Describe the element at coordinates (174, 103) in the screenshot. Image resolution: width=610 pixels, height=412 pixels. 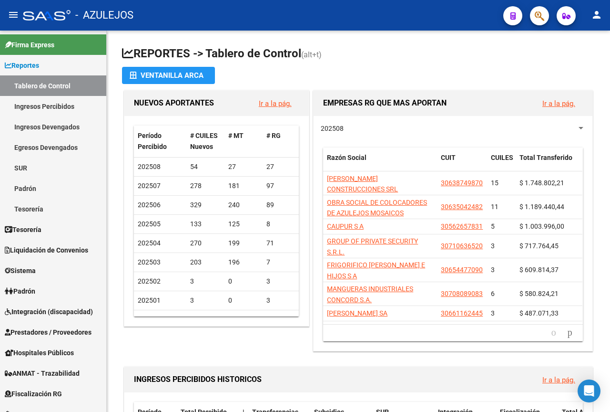
I see `span: NUEVOS APORTANTES` at that location.